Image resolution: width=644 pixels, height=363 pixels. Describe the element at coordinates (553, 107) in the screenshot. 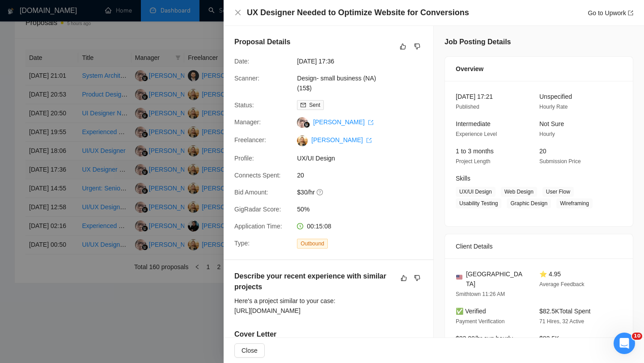

I see `span: Hourly Rate` at that location.